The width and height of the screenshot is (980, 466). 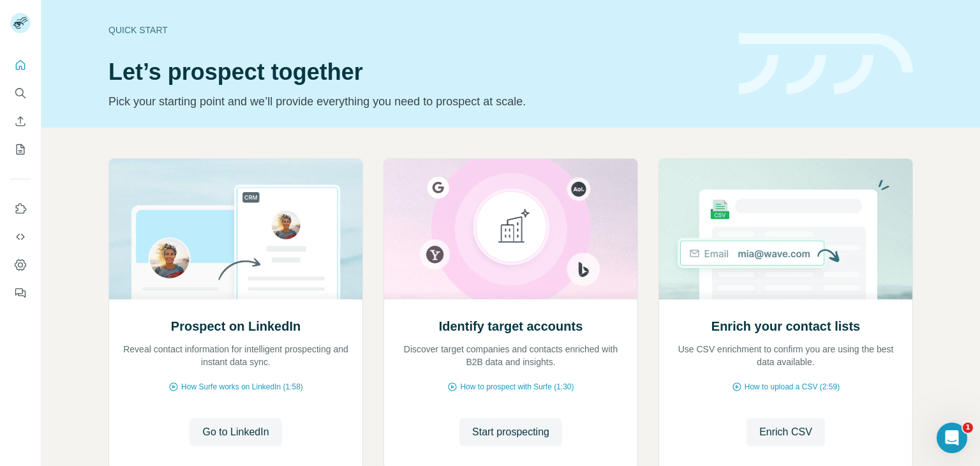 What do you see at coordinates (20, 237) in the screenshot?
I see `button: Use Surfe API` at bounding box center [20, 237].